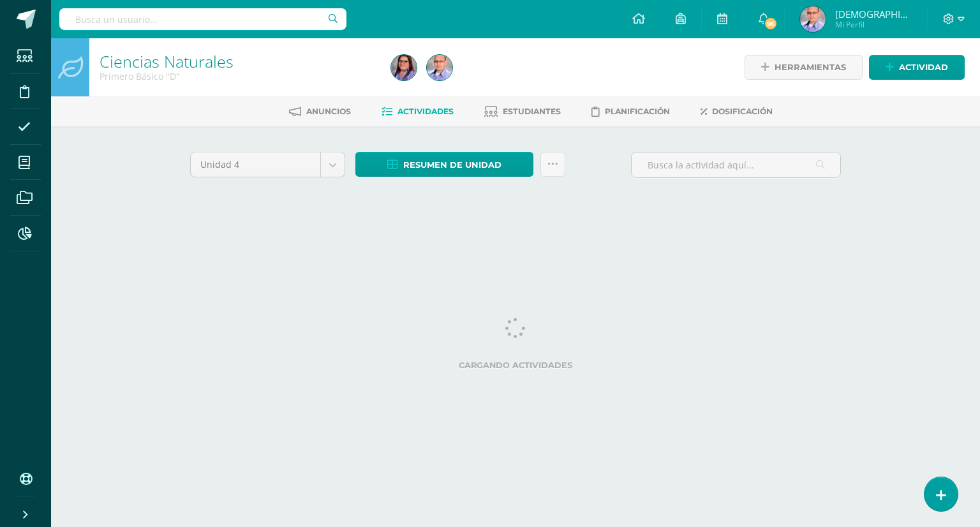 The height and width of the screenshot is (527, 980). Describe the element at coordinates (444, 164) in the screenshot. I see `a: Resumen de unidad` at that location.